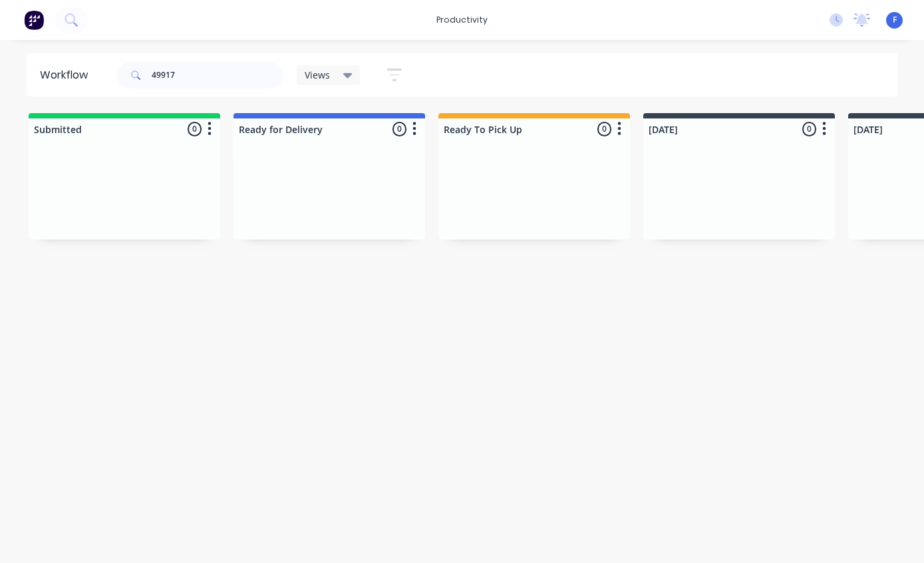 This screenshot has width=924, height=563. What do you see at coordinates (34, 20) in the screenshot?
I see `img: Factory` at bounding box center [34, 20].